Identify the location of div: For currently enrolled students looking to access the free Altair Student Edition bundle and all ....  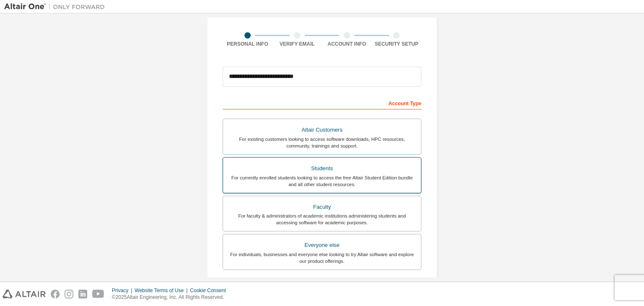
(322, 181).